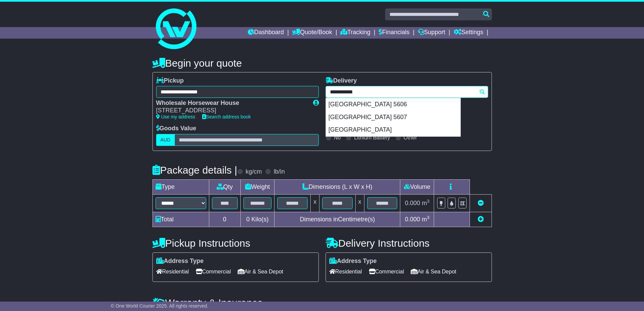  I want to click on td: Volume, so click(417, 187).